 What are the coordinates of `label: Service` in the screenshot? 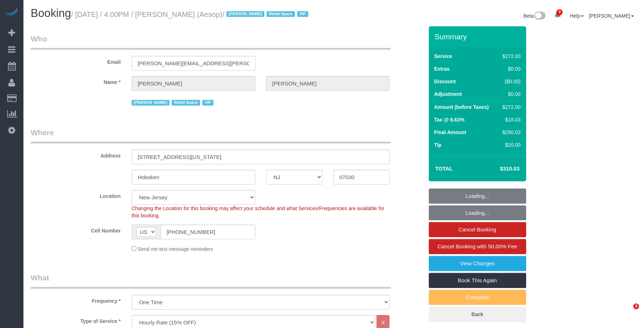 It's located at (443, 56).